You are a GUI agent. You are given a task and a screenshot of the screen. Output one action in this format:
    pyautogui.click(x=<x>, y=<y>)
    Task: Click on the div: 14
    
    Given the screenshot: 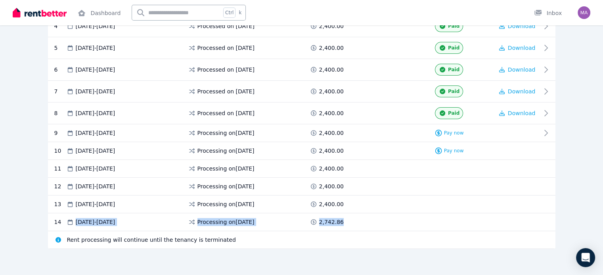 What is the action you would take?
    pyautogui.click(x=60, y=222)
    